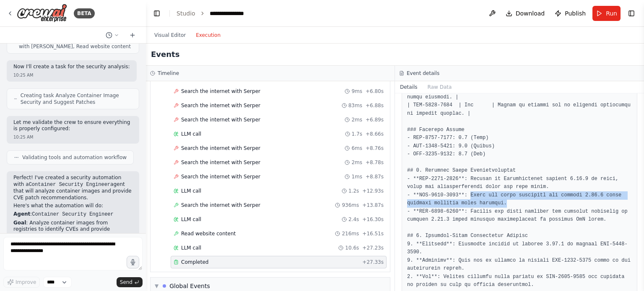 The height and width of the screenshot is (291, 644). Describe the element at coordinates (372, 234) in the screenshot. I see `span: + 16.51s` at that location.